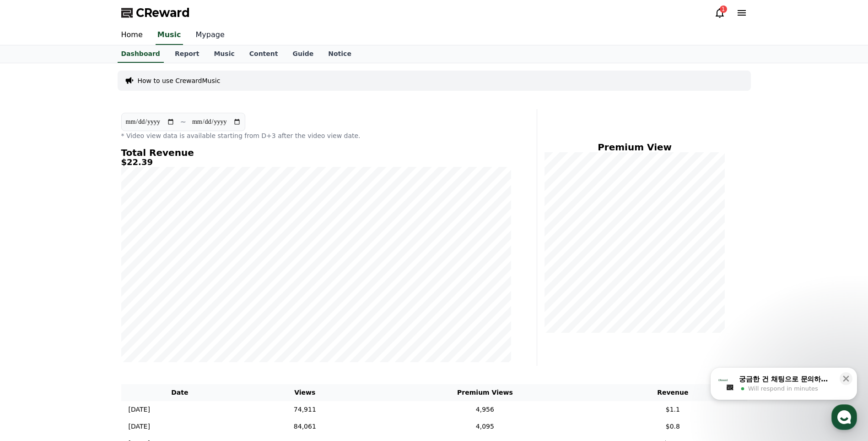 The width and height of the screenshot is (868, 441). Describe the element at coordinates (724, 9) in the screenshot. I see `div: 1` at that location.